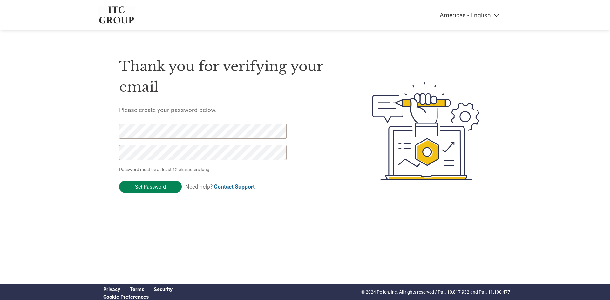 This screenshot has height=300, width=610. I want to click on a: Privacy, so click(112, 290).